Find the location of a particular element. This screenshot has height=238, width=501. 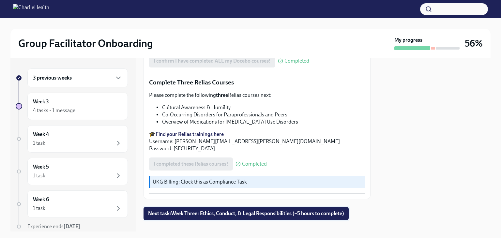

p: Complete Three Relias Courses is located at coordinates (257, 82).